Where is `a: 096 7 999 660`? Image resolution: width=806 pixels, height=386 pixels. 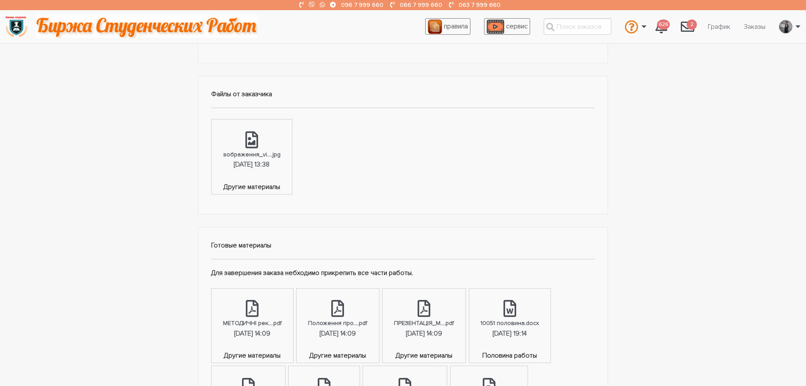
a: 096 7 999 660 is located at coordinates (362, 5).